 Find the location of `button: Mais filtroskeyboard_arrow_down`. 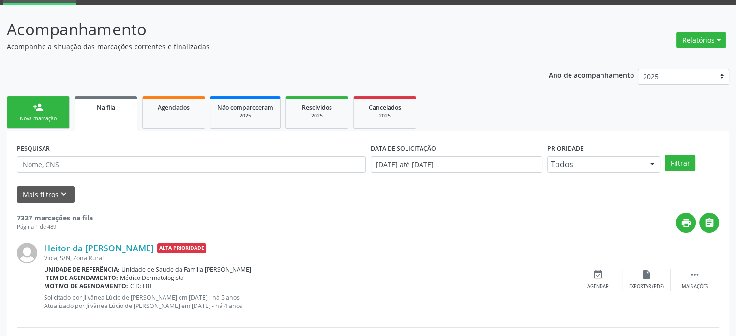

button: Mais filtroskeyboard_arrow_down is located at coordinates (45, 194).